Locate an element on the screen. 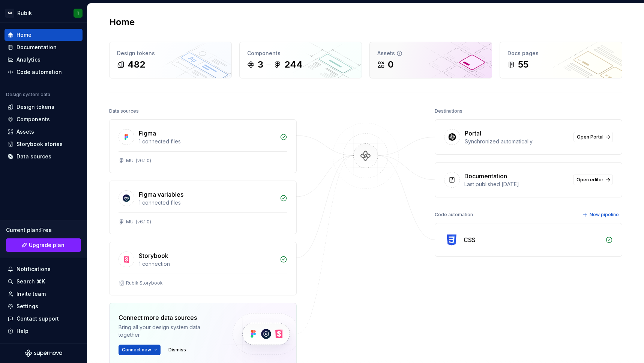  div: Connect new is located at coordinates (140, 349).